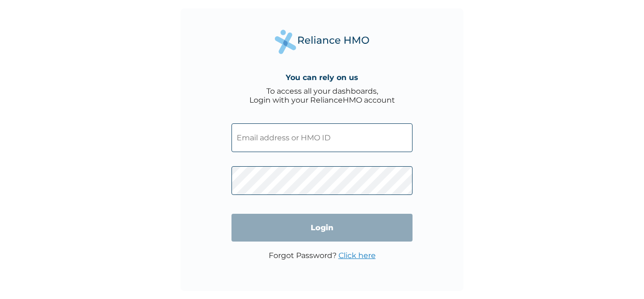 The height and width of the screenshot is (299, 644). Describe the element at coordinates (322, 228) in the screenshot. I see `input: Login` at that location.